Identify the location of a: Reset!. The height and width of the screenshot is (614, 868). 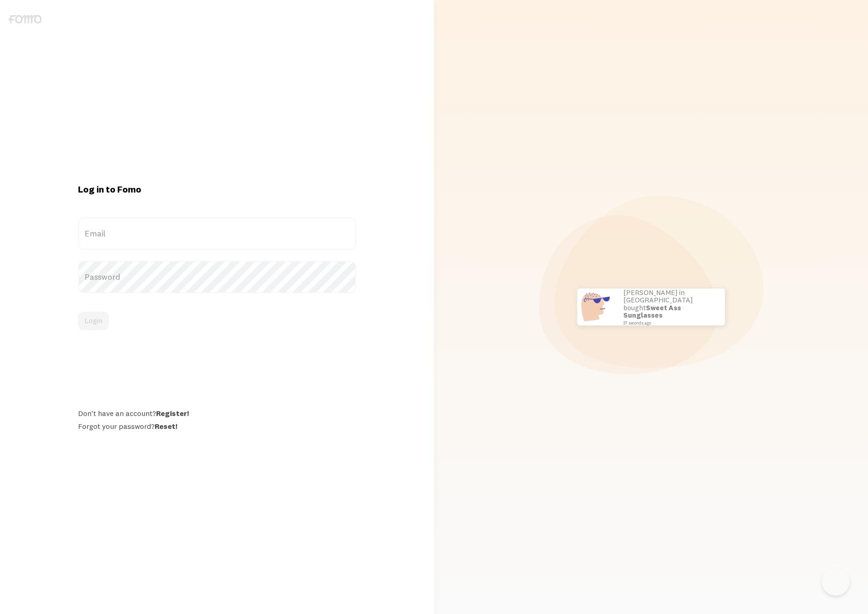
(166, 427).